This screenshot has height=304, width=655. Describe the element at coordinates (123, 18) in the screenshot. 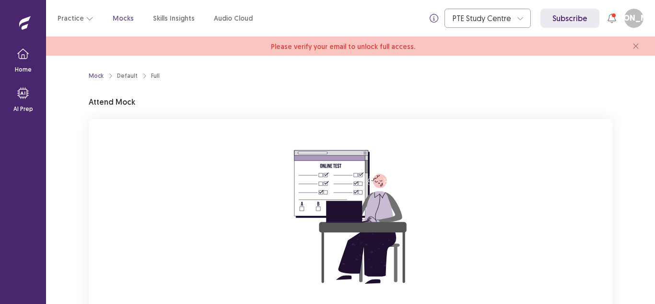

I see `a: Mocks` at that location.